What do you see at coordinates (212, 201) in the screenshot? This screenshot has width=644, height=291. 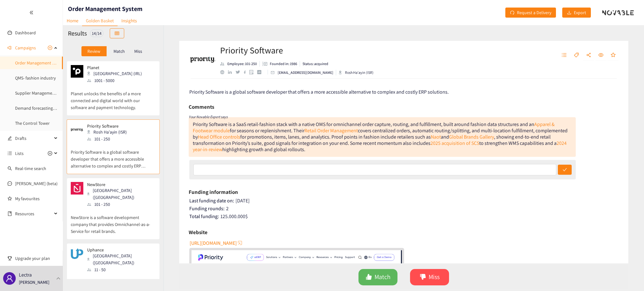 I see `span: Last funding date on:` at bounding box center [212, 201].